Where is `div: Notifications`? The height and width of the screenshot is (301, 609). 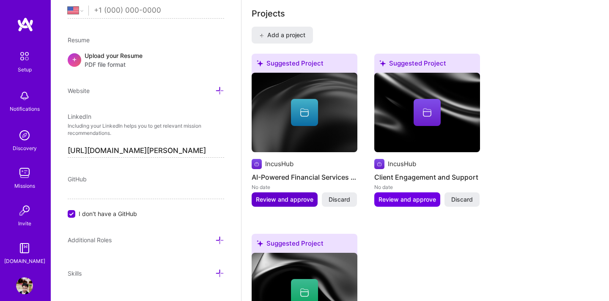
div: Notifications is located at coordinates (25, 109).